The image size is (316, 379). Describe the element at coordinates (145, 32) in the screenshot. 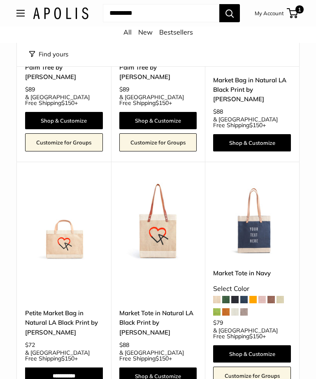

I see `a: New` at that location.